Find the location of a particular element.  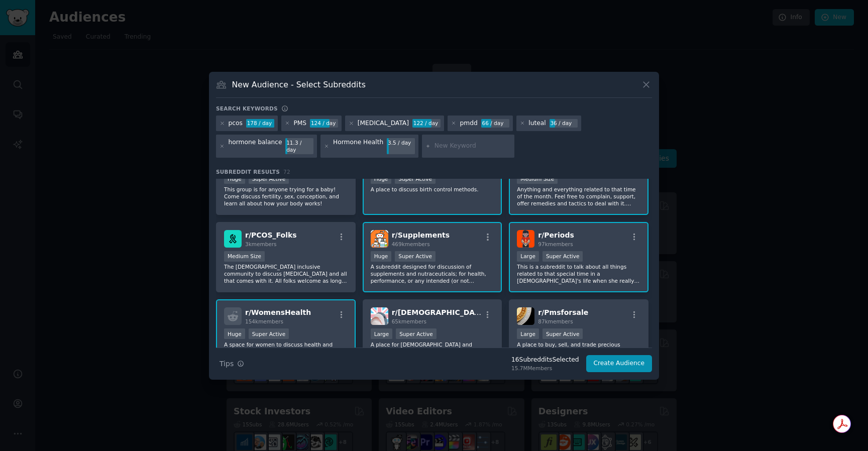

button: Tips is located at coordinates (232, 363).